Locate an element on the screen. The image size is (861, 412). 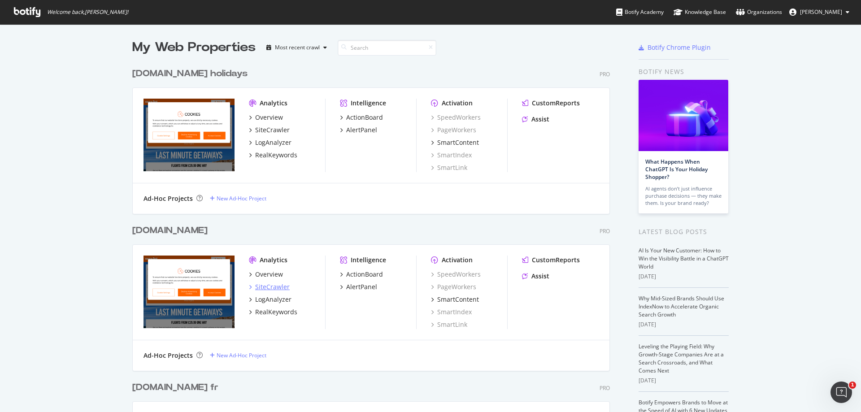
span: Marcin Lewicki is located at coordinates (821, 12).